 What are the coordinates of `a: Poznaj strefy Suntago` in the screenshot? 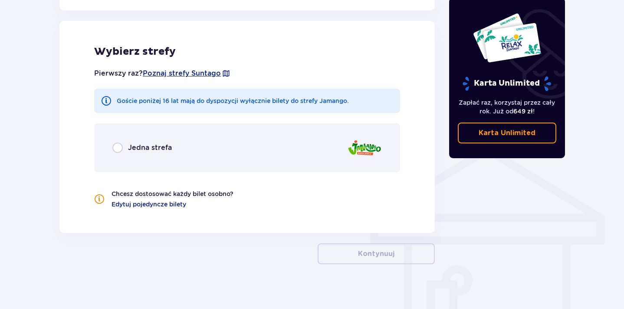 It's located at (182, 73).